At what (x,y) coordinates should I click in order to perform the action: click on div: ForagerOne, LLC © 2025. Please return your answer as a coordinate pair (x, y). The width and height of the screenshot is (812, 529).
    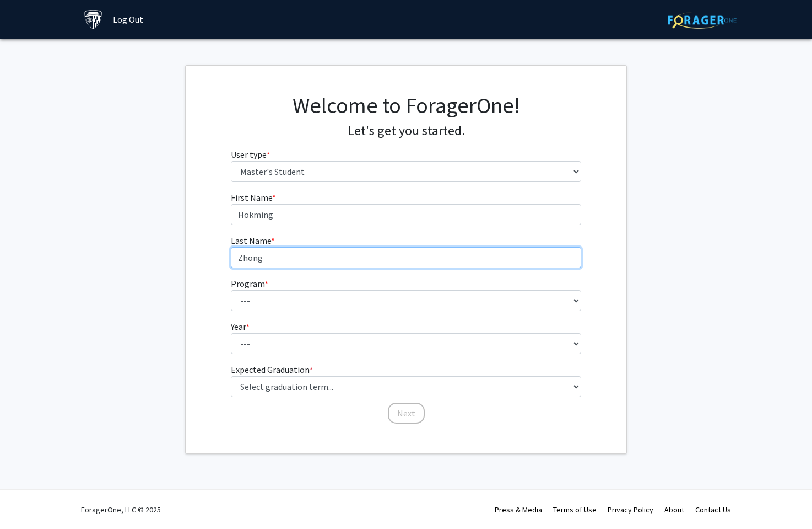
    Looking at the image, I should click on (121, 510).